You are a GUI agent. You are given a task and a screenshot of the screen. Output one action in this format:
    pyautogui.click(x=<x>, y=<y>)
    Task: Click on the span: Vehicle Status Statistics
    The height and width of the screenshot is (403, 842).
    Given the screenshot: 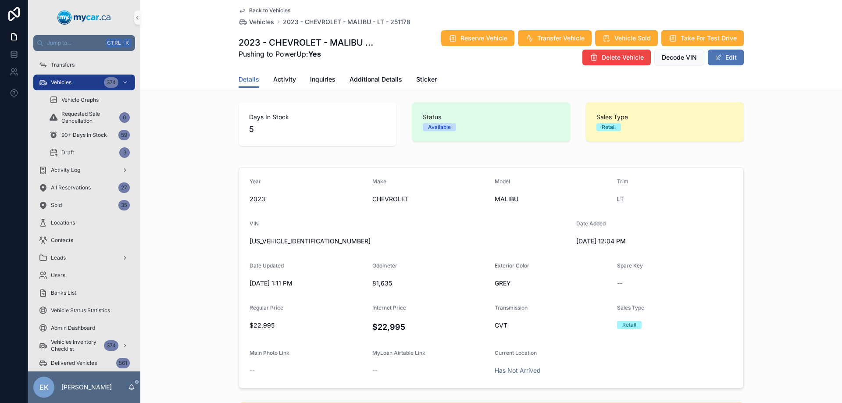 What is the action you would take?
    pyautogui.click(x=80, y=311)
    